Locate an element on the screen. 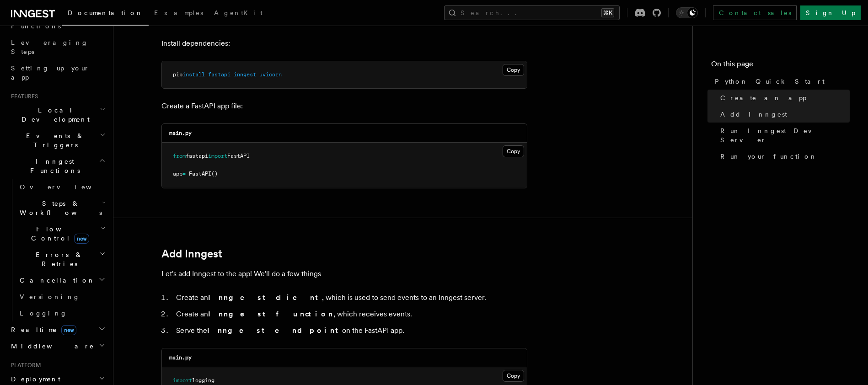 The width and height of the screenshot is (868, 385). strong: Inngest client is located at coordinates (265, 298).